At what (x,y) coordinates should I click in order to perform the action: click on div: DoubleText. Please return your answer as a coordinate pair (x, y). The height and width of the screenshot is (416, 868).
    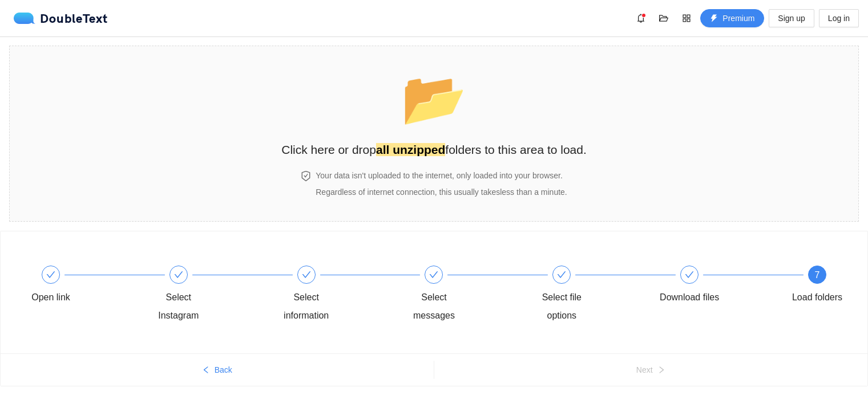
    Looking at the image, I should click on (61, 18).